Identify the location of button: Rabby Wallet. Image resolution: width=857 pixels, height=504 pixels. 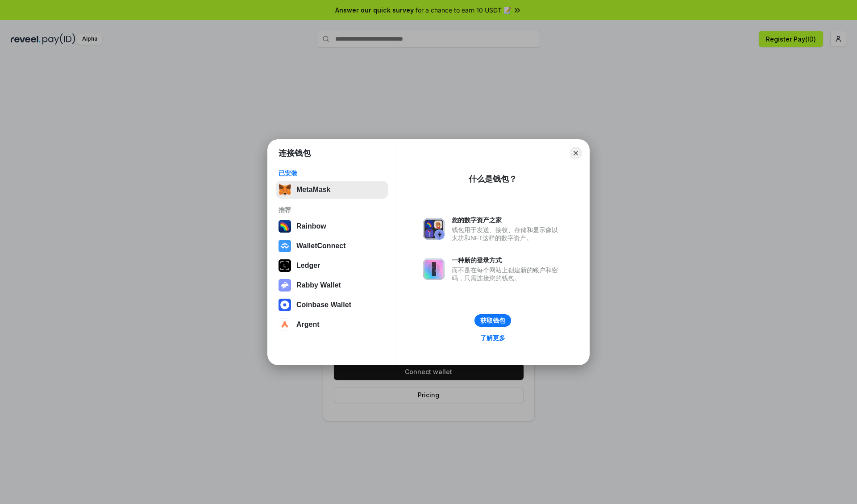
(331, 285).